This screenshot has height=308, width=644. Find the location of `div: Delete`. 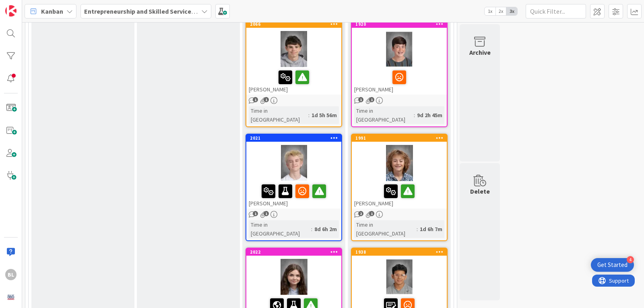

div: Delete is located at coordinates (479, 192).